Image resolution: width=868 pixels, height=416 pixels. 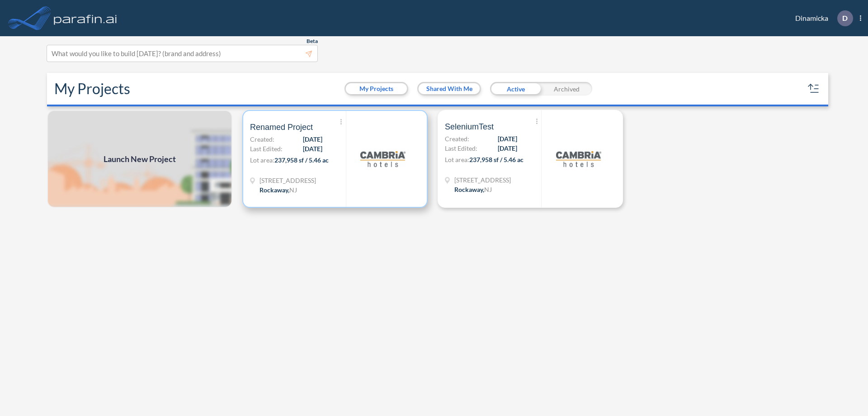 I want to click on span: Beta, so click(x=312, y=41).